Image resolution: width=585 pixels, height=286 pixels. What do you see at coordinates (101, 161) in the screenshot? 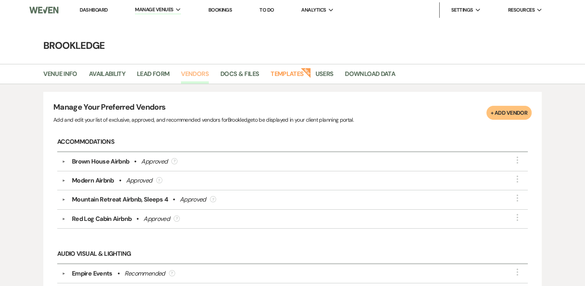
I see `div: Brown House Airbnb` at bounding box center [101, 161].